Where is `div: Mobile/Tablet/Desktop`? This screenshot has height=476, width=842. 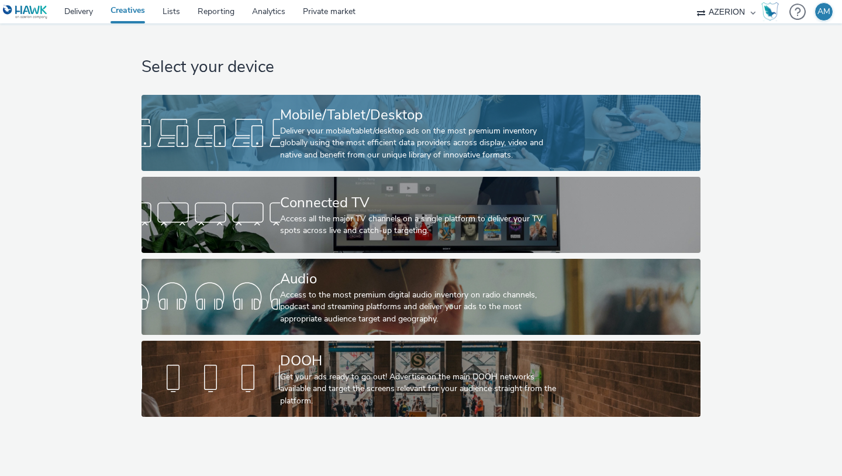 div: Mobile/Tablet/Desktop is located at coordinates (419, 115).